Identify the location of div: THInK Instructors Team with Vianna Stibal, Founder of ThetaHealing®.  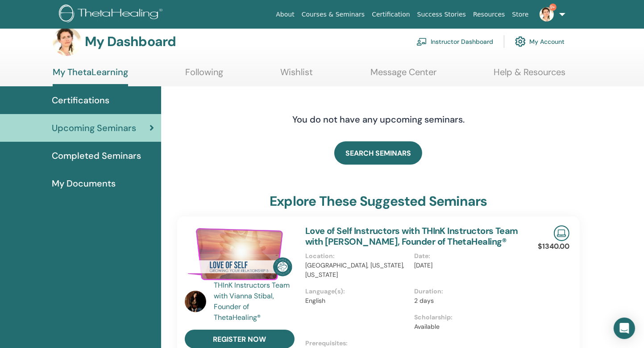
(255, 301).